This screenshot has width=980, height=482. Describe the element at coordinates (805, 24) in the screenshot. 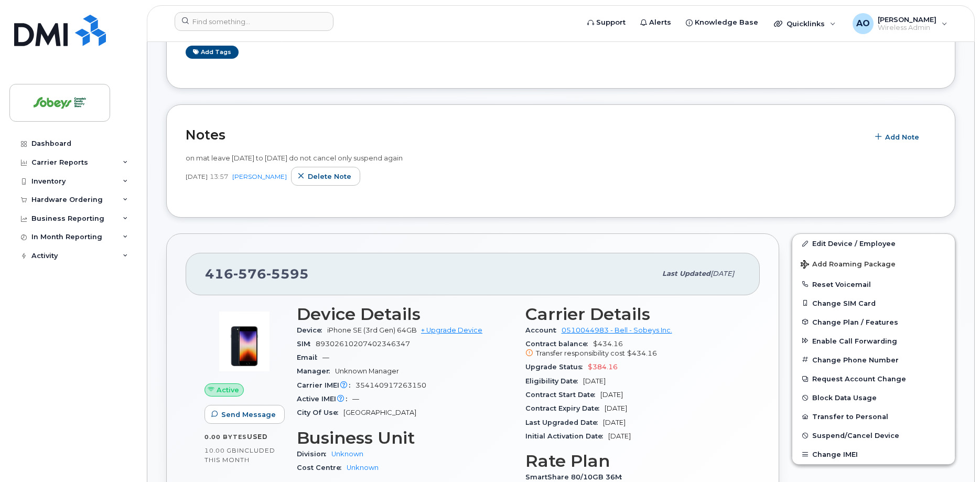

I see `div: Quicklinks` at that location.